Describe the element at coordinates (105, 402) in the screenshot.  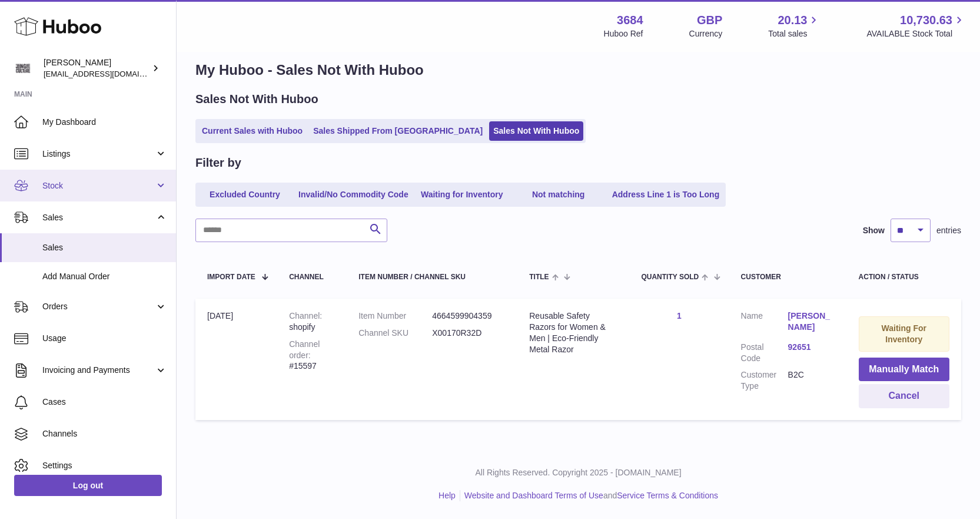
I see `span: Cases` at that location.